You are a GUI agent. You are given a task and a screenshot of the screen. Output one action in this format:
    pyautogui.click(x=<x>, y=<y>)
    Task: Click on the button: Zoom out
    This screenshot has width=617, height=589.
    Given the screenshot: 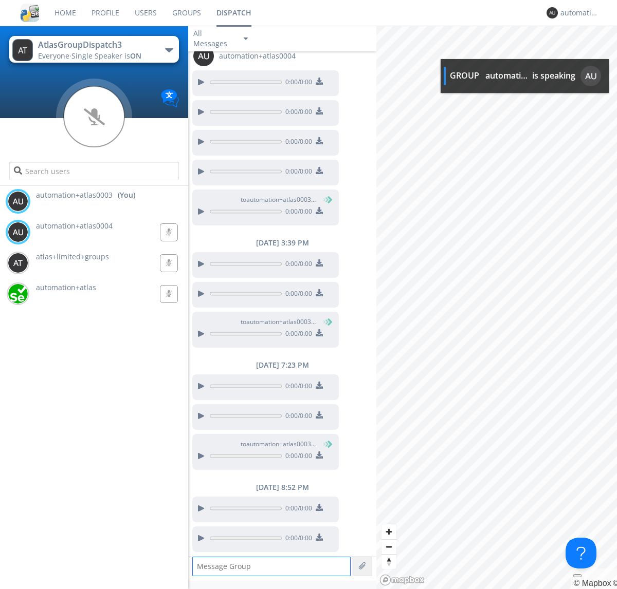 What is the action you would take?
    pyautogui.click(x=388, y=547)
    